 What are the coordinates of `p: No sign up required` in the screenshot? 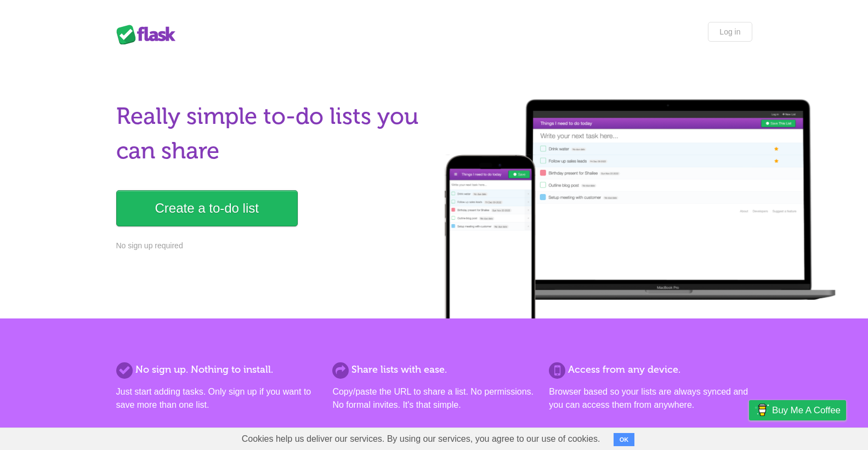 It's located at (272, 245).